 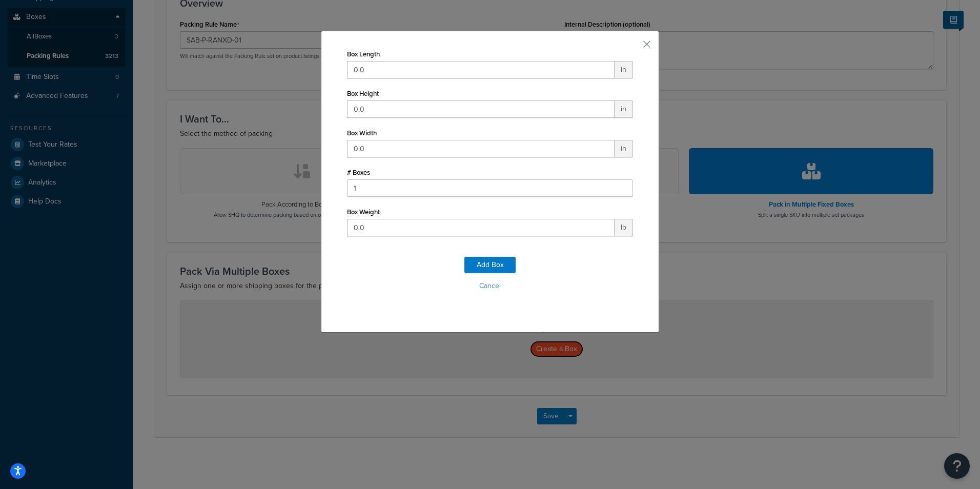 What do you see at coordinates (363, 212) in the screenshot?
I see `label: Box Weight` at bounding box center [363, 212].